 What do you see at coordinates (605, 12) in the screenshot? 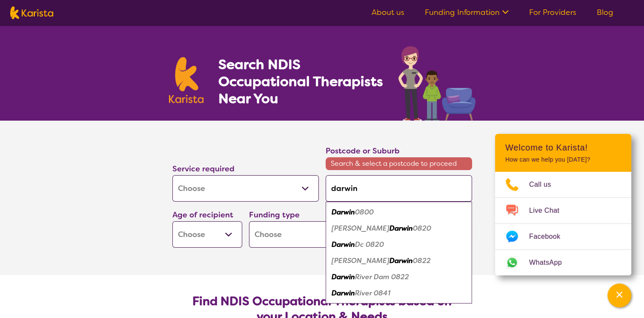
I see `a: Blog` at bounding box center [605, 12].